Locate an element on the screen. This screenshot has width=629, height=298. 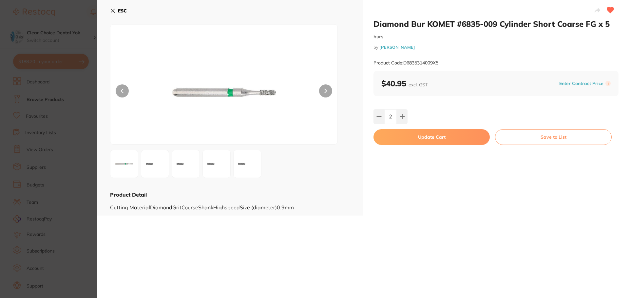
img: MDA5WDVfMi5qcGc is located at coordinates (155, 164).